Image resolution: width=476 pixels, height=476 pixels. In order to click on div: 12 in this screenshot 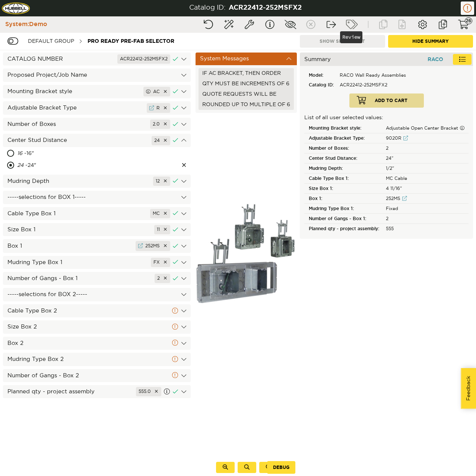, I will do `click(162, 181)`.